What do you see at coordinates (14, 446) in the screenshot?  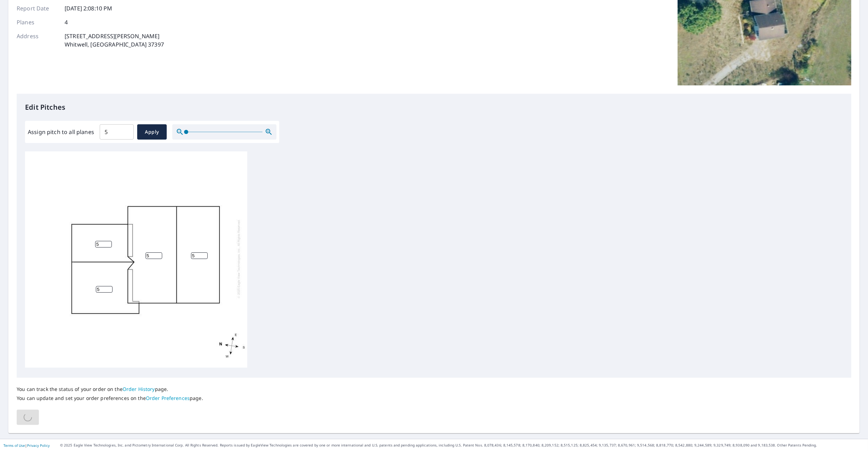 I see `a: Terms of Use` at bounding box center [14, 446].